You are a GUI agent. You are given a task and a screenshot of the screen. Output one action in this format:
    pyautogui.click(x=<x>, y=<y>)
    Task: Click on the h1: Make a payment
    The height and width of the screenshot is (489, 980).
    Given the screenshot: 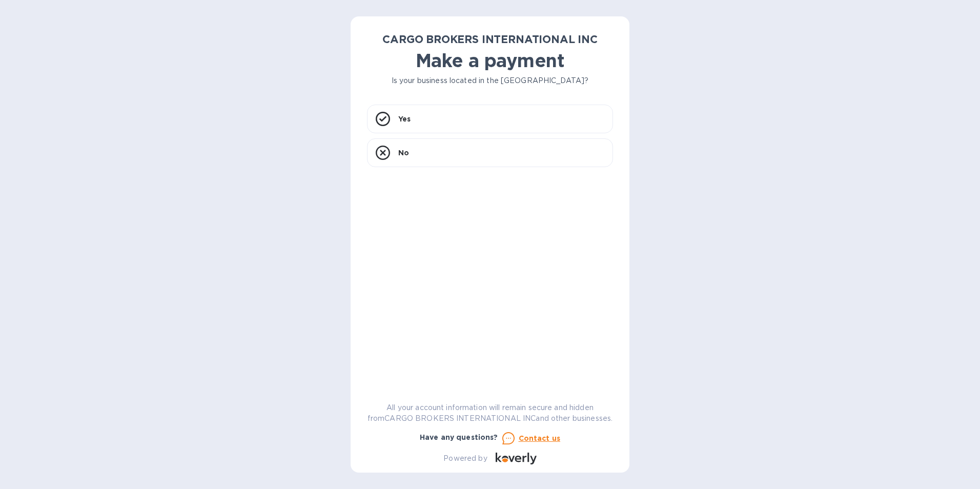 What is the action you would take?
    pyautogui.click(x=490, y=61)
    